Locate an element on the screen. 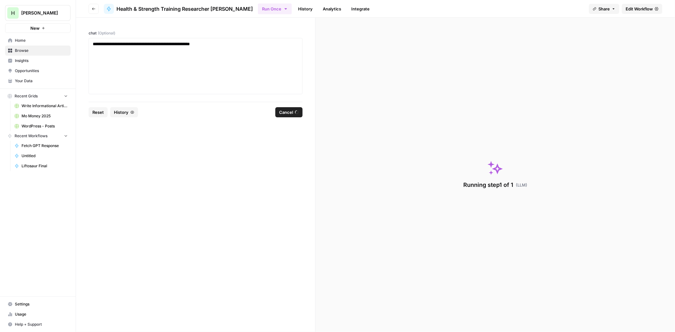 The height and width of the screenshot is (332, 675). a: Insights is located at coordinates (38, 61).